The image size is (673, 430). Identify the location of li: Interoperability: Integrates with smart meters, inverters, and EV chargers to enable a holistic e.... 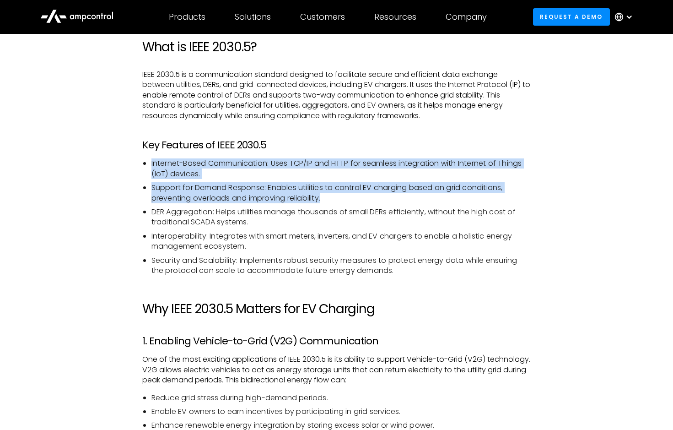
(341, 241).